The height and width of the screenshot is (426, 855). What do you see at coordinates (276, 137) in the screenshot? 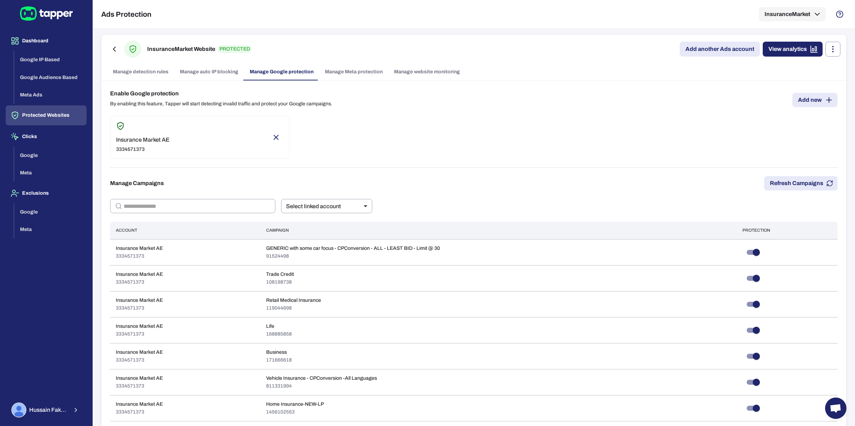
I see `button: Remove account` at bounding box center [276, 137].